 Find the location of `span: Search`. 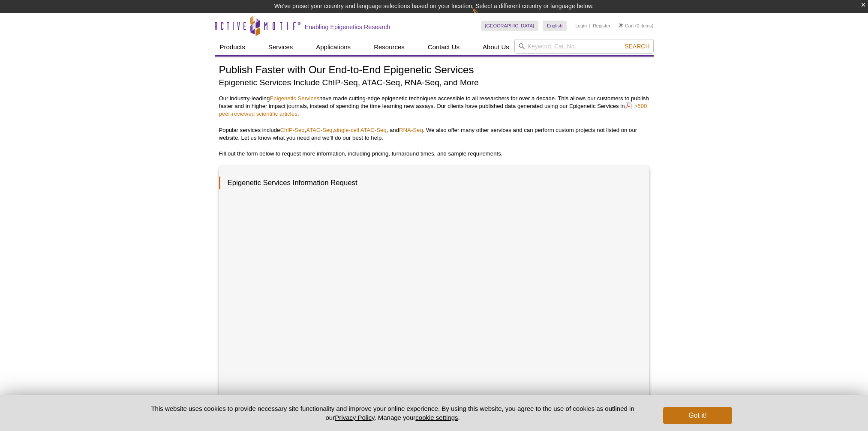

span: Search is located at coordinates (636, 46).